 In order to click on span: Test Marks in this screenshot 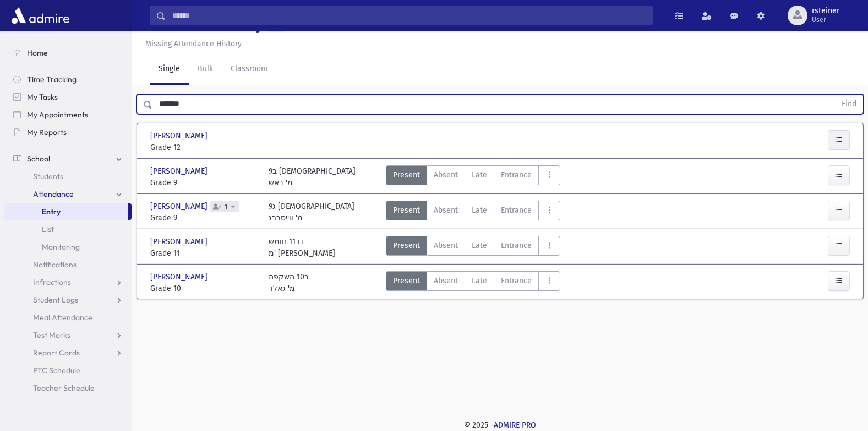, I will do `click(52, 335)`.